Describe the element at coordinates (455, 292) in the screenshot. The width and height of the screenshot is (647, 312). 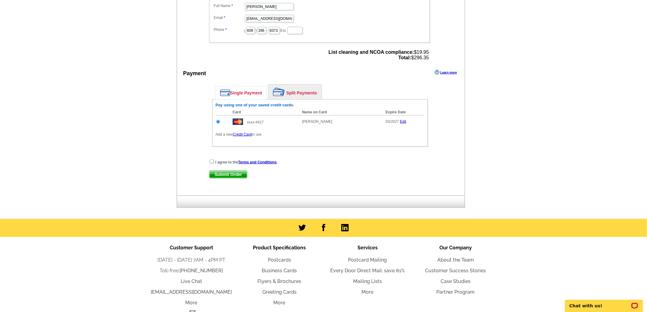
I see `a: Partner Program` at that location.